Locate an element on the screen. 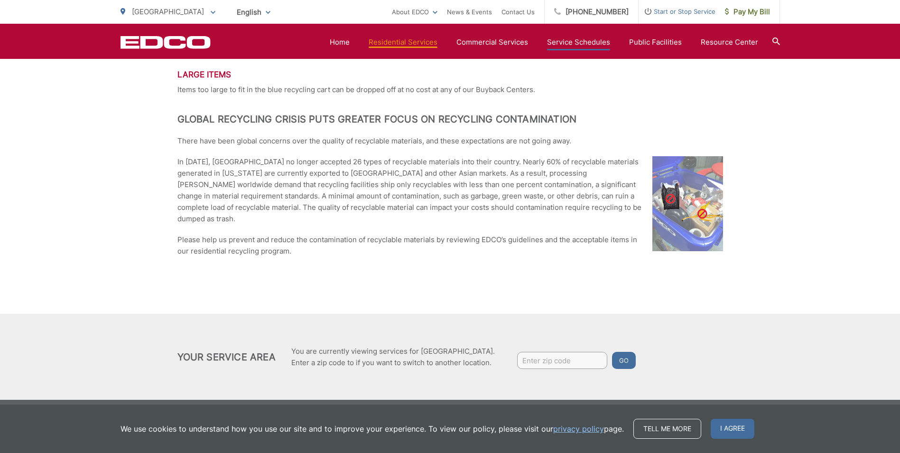  a: About EDCO is located at coordinates (415, 12).